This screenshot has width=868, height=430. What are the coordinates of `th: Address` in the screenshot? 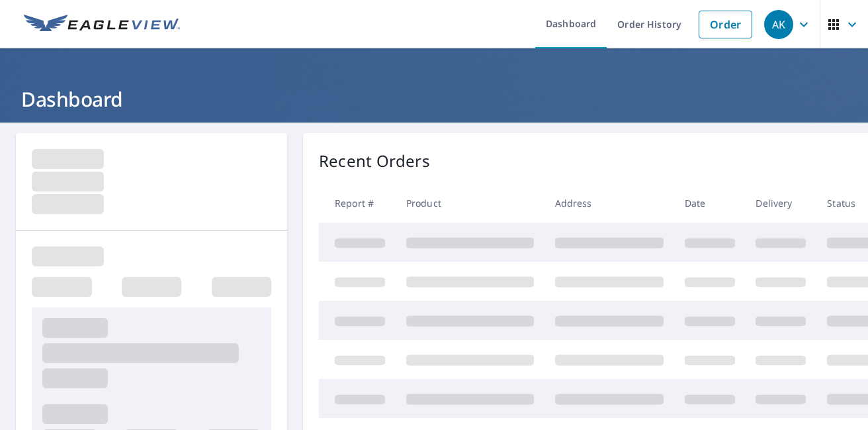 It's located at (609, 203).